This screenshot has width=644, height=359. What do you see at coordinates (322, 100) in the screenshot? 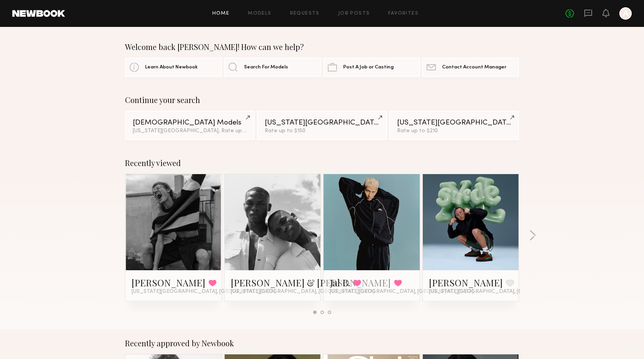
I see `div: Continue your search` at bounding box center [322, 100].